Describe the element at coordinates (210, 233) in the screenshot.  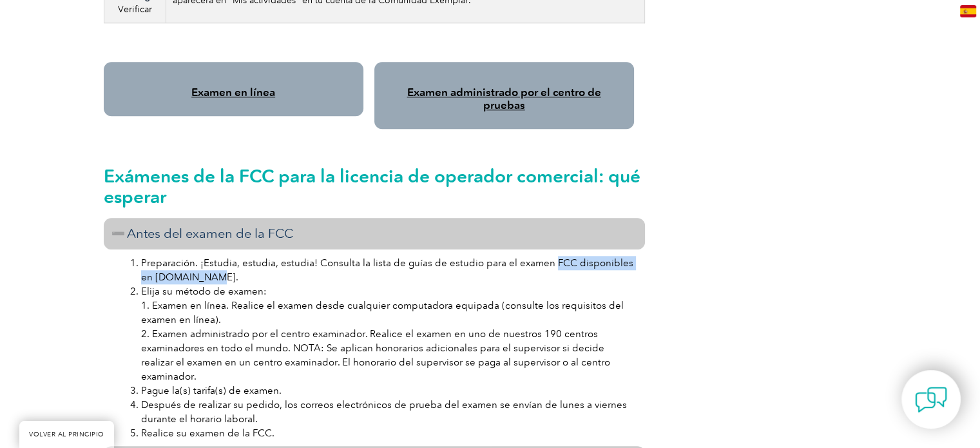
I see `font: Antes del examen de la FCC` at that location.